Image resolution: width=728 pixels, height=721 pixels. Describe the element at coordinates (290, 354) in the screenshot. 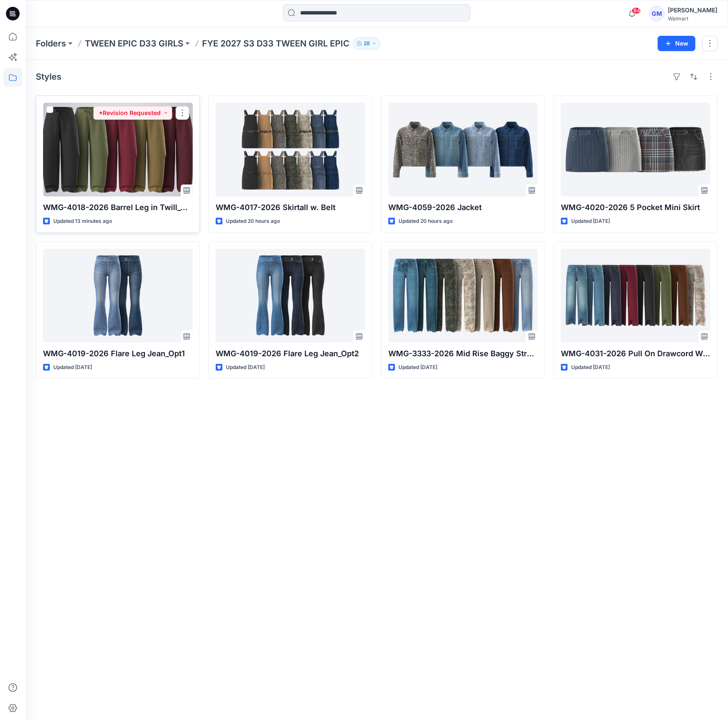

I see `p: WMG-4019-2026 Flare Leg Jean_Opt2` at that location.